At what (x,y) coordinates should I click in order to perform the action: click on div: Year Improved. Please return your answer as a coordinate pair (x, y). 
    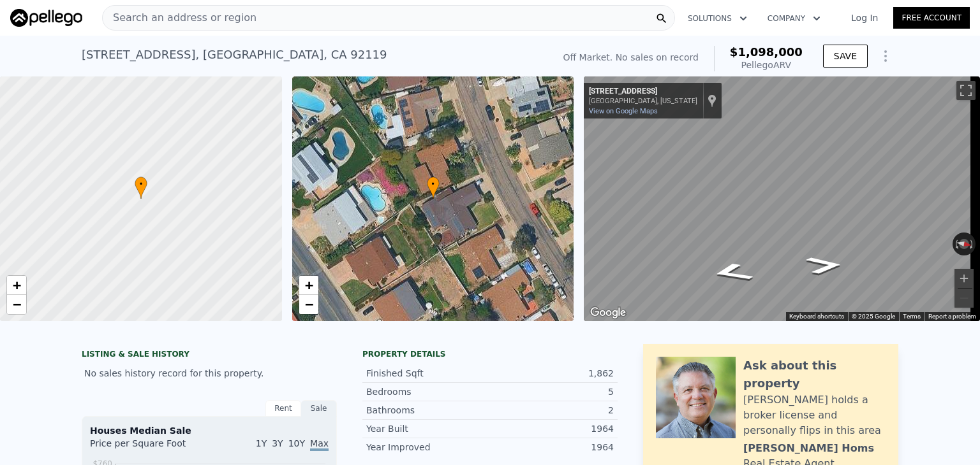
    Looking at the image, I should click on (428, 448).